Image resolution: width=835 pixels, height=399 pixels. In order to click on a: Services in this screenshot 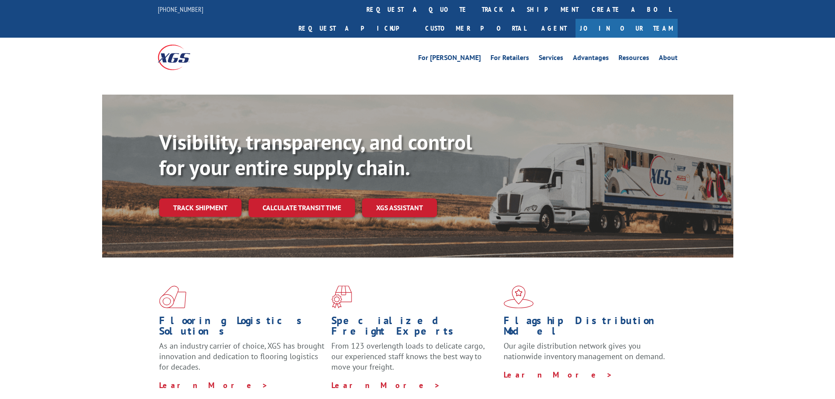, I will do `click(551, 59)`.